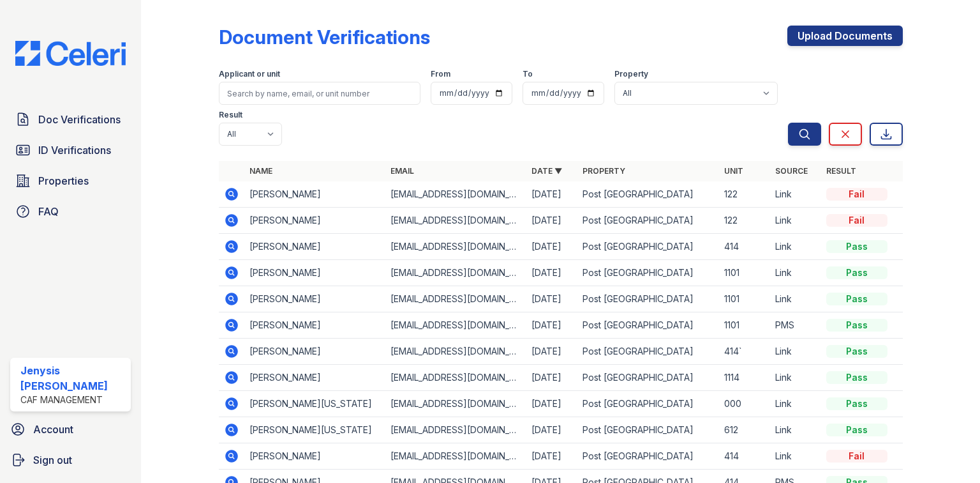  What do you see at coordinates (546, 170) in the screenshot?
I see `a: Date ▼` at bounding box center [546, 170].